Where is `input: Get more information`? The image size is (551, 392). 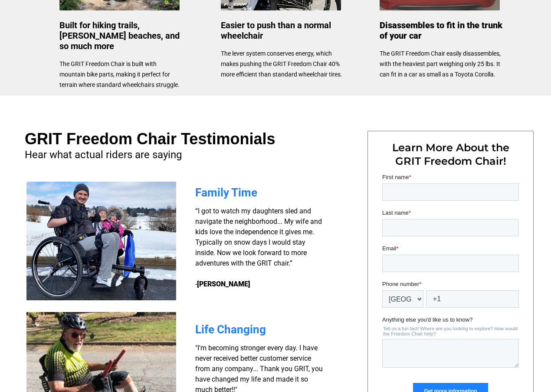 input: Get more information is located at coordinates (68, 218).